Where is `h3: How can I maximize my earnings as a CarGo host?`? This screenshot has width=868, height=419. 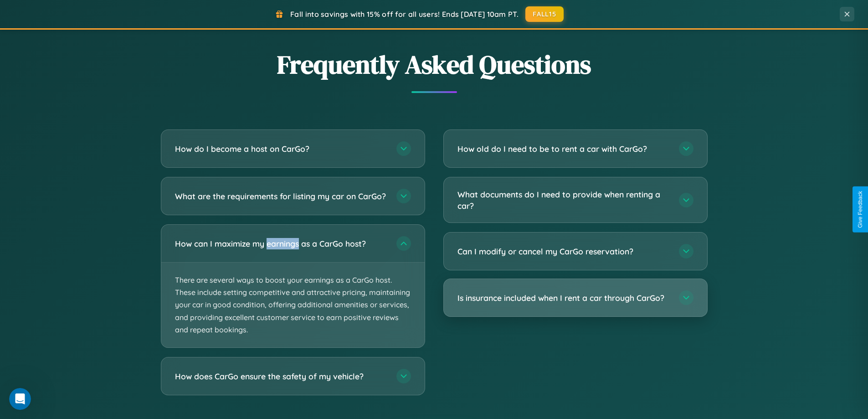 h3: How can I maximize my earnings as a CarGo host? is located at coordinates (282, 243).